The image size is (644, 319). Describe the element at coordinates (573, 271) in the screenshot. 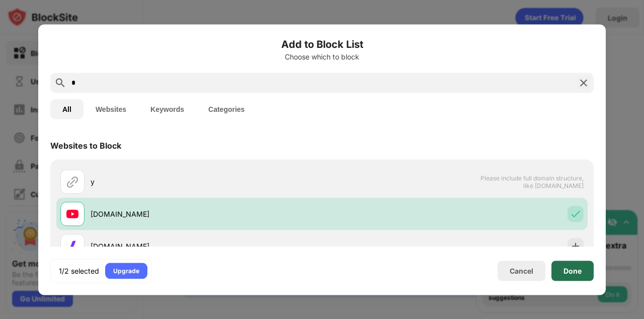

I see `div: Done` at that location.